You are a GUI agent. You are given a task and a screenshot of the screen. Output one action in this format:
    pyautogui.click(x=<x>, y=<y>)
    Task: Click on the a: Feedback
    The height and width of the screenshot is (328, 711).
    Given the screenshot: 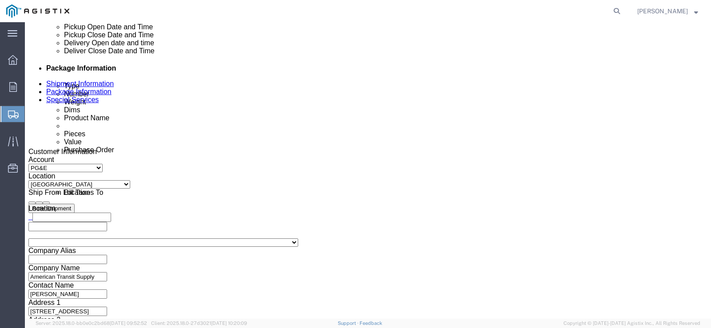 What is the action you would take?
    pyautogui.click(x=371, y=324)
    